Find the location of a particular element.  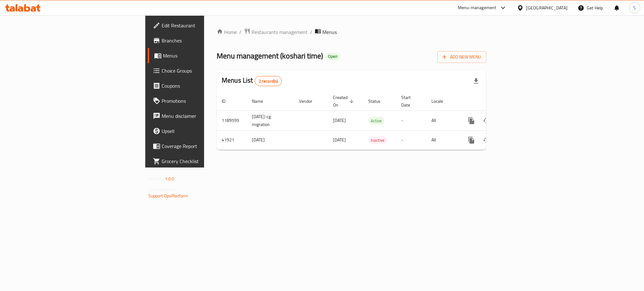

a: Edit Restaurant is located at coordinates (200, 25).